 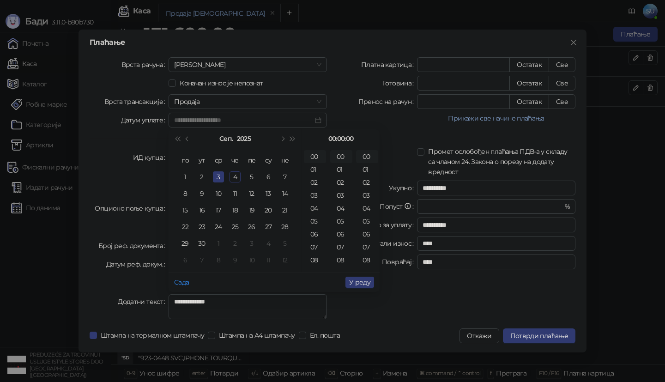 I want to click on button: Изабери годину, so click(x=244, y=139).